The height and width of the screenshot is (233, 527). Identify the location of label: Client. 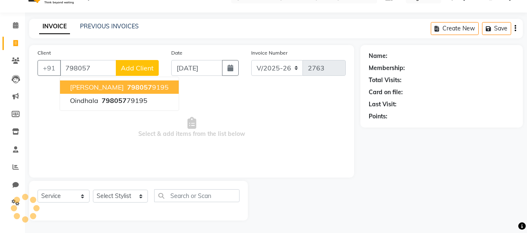
(44, 53).